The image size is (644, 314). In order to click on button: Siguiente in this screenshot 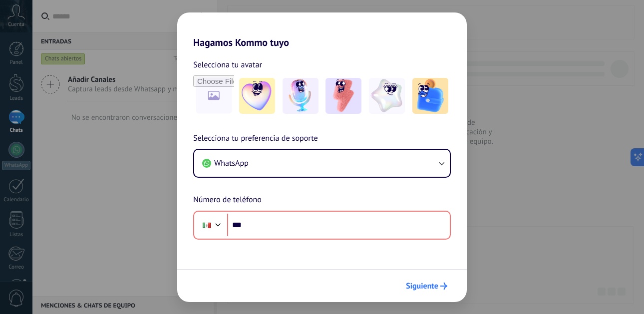, I will do `click(426, 285)`.